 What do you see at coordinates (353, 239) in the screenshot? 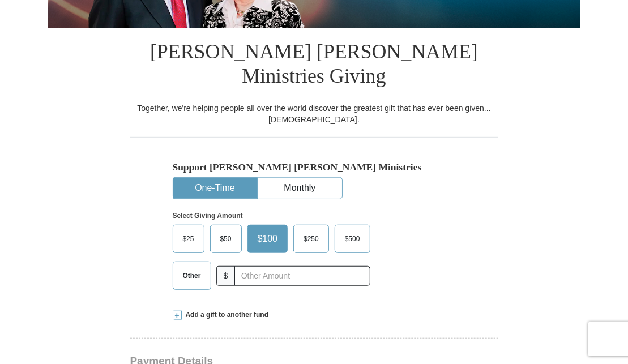
I see `span: $500` at bounding box center [353, 239].